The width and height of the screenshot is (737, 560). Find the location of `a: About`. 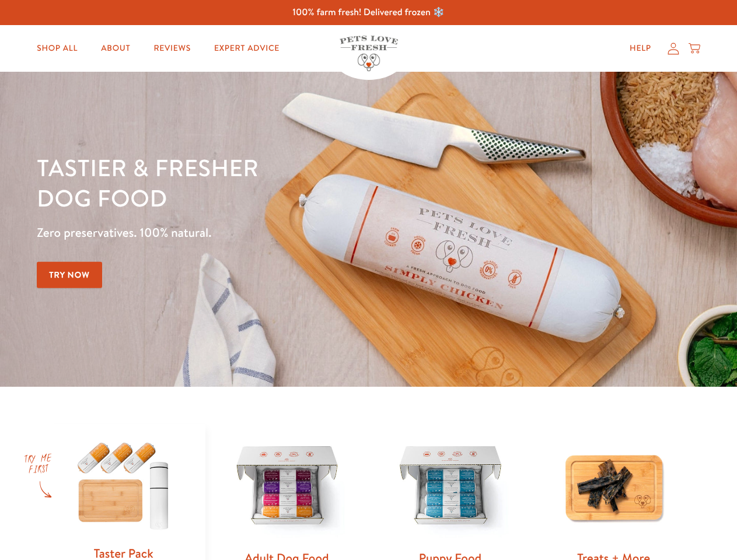

a: About is located at coordinates (115, 49).